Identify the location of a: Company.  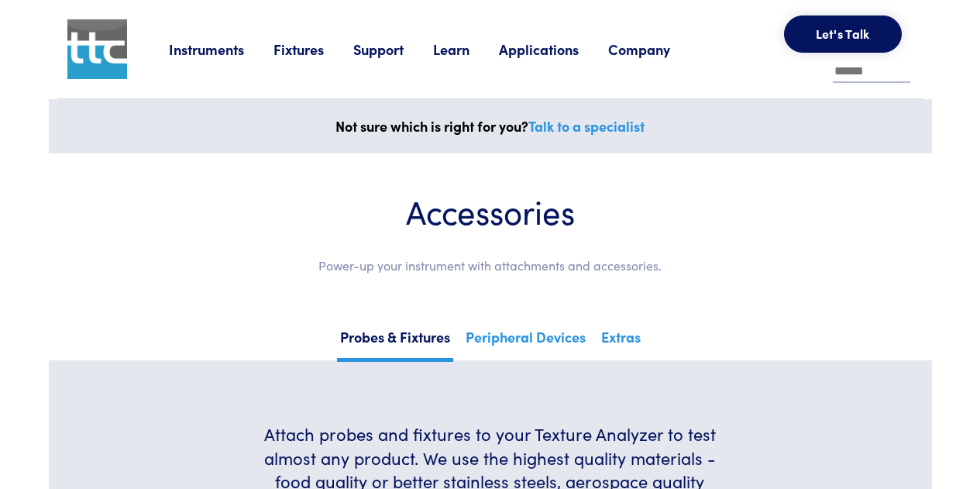
(654, 49).